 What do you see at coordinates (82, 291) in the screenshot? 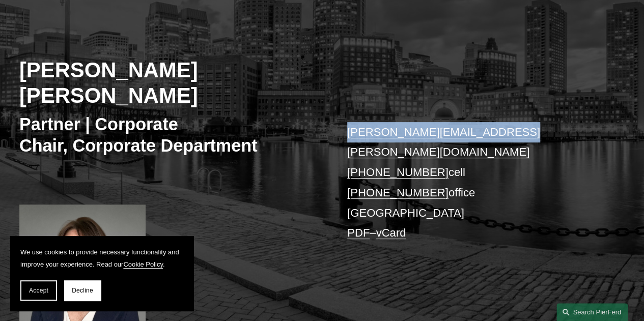
I see `span: Decline` at bounding box center [82, 291].